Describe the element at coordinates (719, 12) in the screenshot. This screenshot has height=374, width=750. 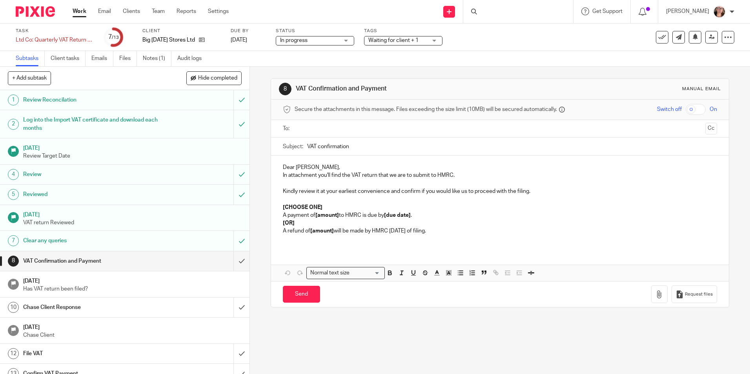
I see `img: Louise.jpg` at that location.